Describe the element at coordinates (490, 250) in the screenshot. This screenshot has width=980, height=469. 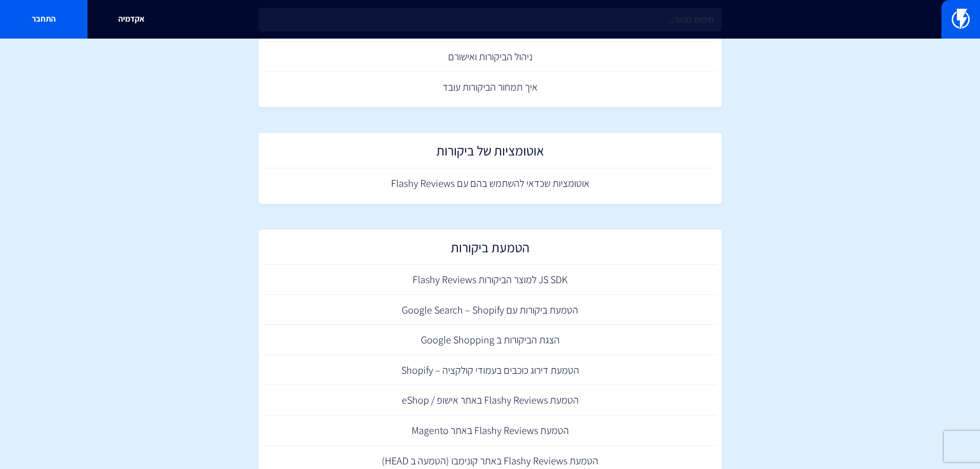
I see `h2: הטמעת ביקורות` at that location.